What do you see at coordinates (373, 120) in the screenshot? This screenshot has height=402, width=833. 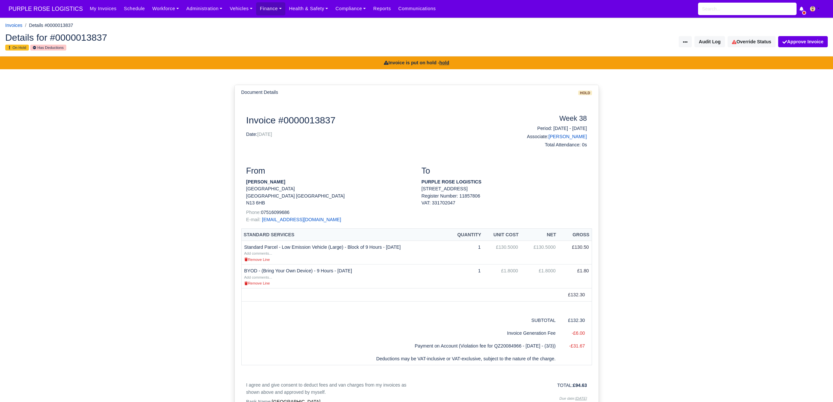 I see `h2: Invoice #0000013837` at bounding box center [373, 120].